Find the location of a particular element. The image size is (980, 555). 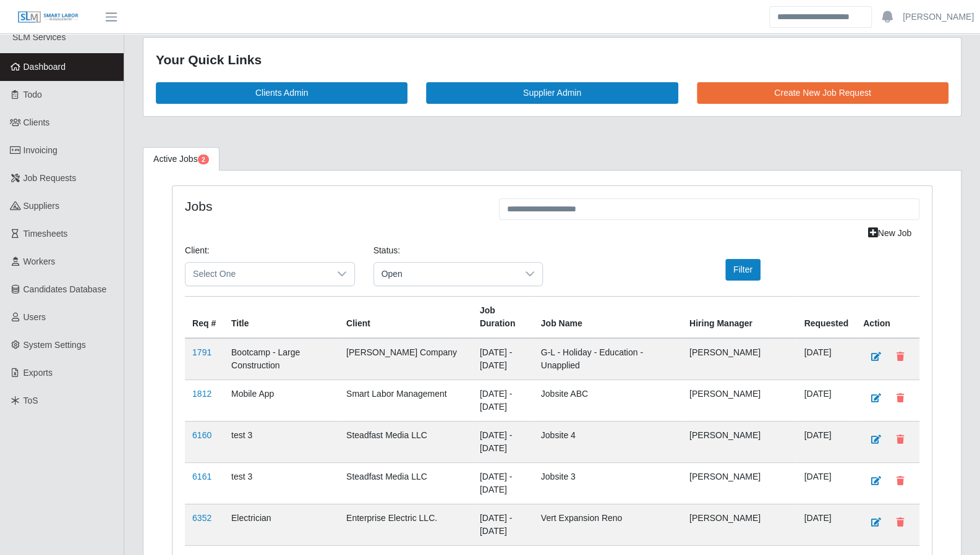

h4: Jobs is located at coordinates (332, 206).